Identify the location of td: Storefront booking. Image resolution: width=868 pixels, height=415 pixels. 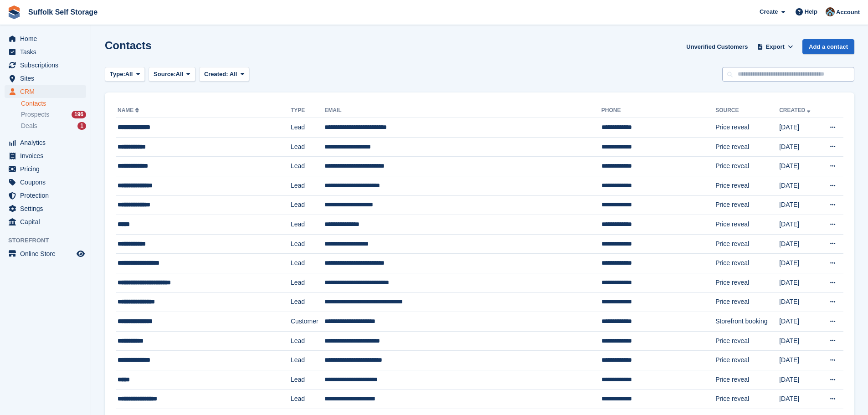
(747, 322).